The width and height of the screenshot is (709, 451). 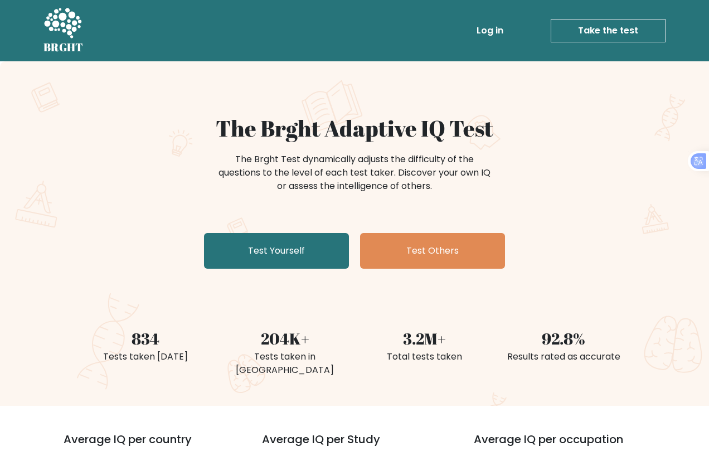 I want to click on div: 92.8%, so click(x=564, y=339).